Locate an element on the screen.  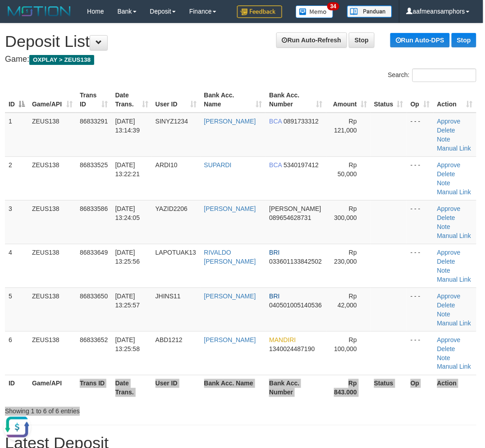
a: Run Auto-DPS is located at coordinates (420, 40).